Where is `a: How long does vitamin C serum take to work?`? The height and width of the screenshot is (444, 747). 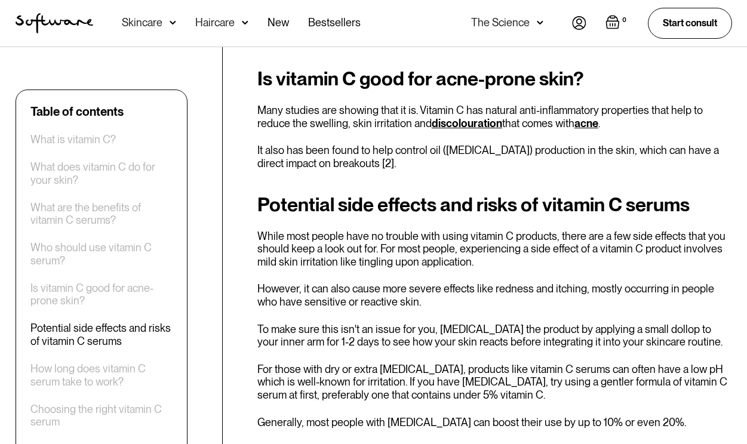
a: How long does vitamin C serum take to work? is located at coordinates (101, 375).